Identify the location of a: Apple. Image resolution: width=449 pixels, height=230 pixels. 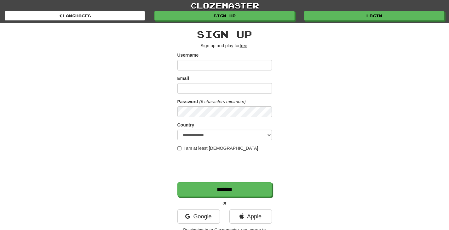
(250, 217).